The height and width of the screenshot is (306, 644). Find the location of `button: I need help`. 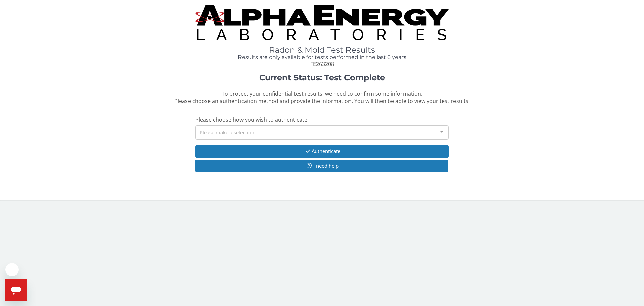

button: I need help is located at coordinates (322, 165).